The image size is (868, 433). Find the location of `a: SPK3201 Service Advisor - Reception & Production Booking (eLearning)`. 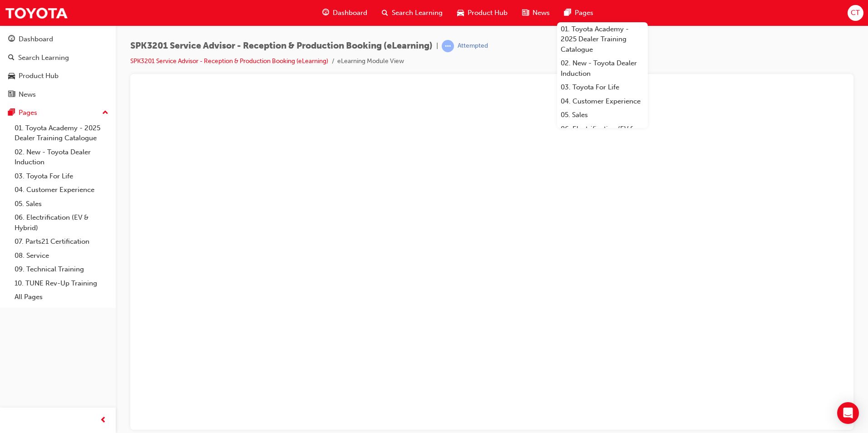

a: SPK3201 Service Advisor - Reception & Production Booking (eLearning) is located at coordinates (229, 61).